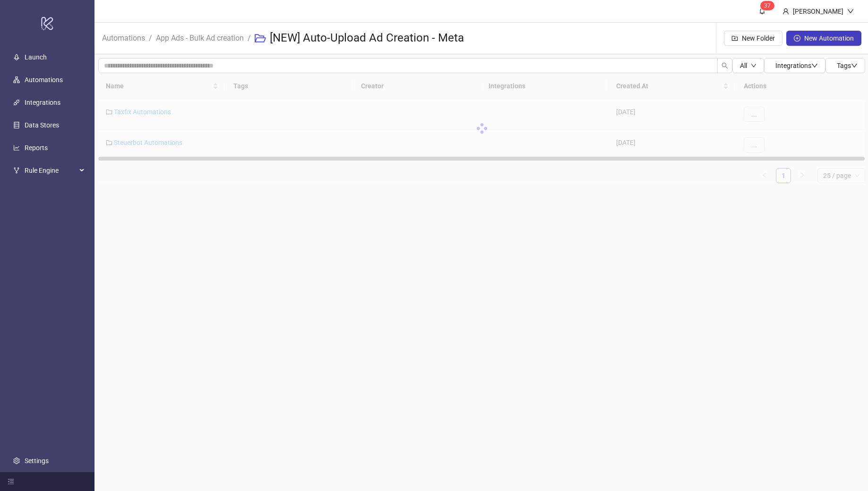 The width and height of the screenshot is (868, 491). What do you see at coordinates (758, 39) in the screenshot?
I see `span: New Folder` at bounding box center [758, 39].